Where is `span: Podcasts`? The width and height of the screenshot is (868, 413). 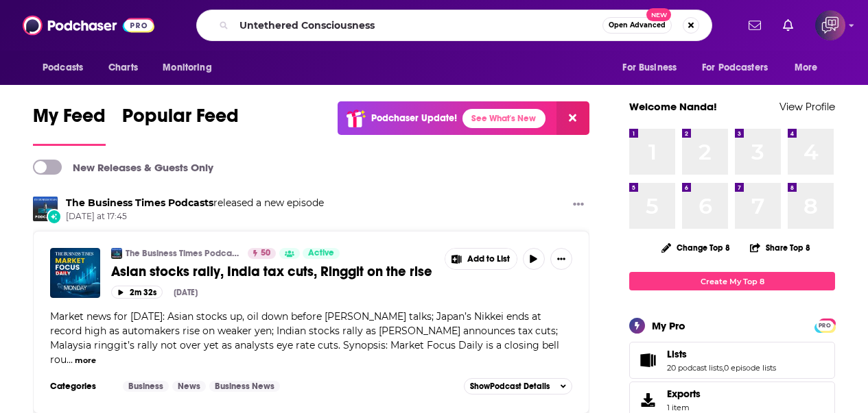
span: Podcasts is located at coordinates (63, 68).